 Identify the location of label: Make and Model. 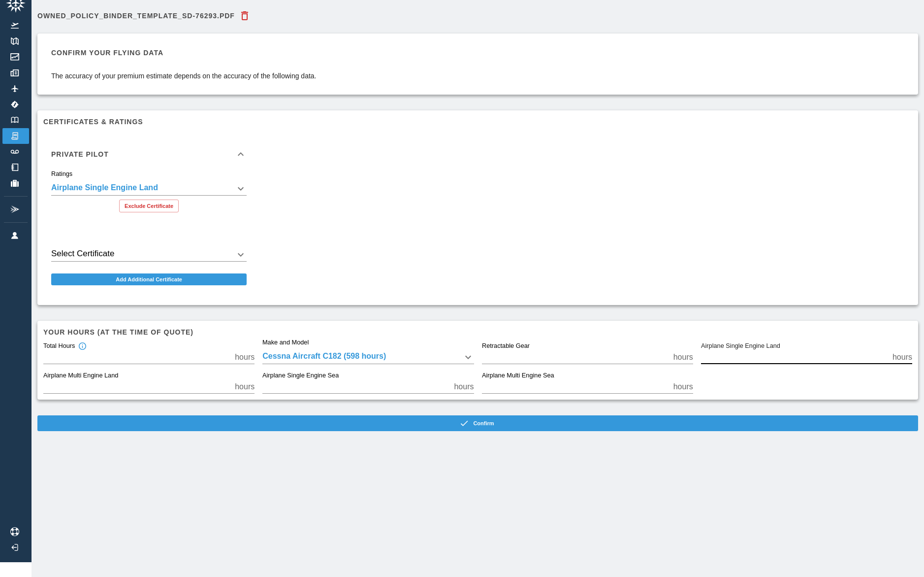
(285, 342).